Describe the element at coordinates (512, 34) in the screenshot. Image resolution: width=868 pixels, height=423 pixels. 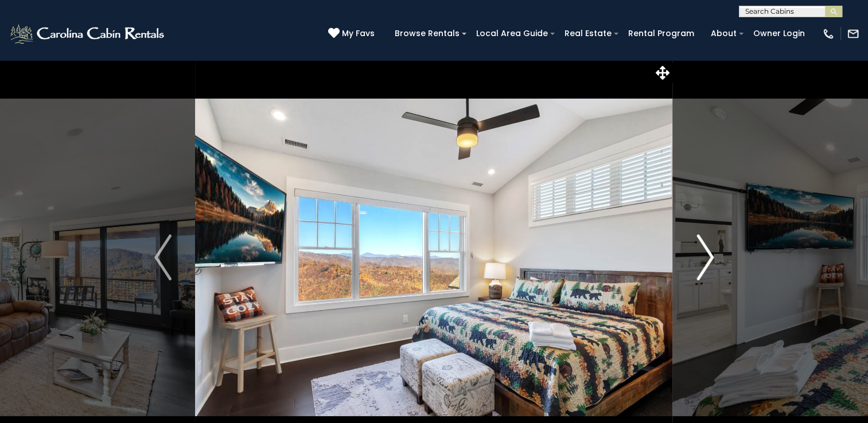
I see `a: Local Area Guide` at that location.